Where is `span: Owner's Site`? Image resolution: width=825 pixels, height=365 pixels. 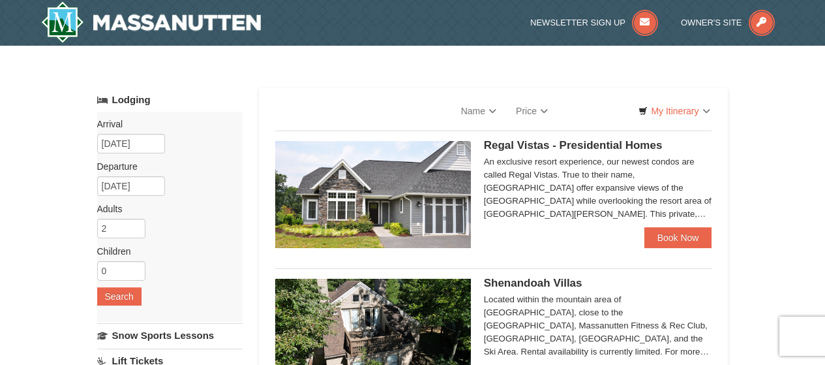
span: Owner's Site is located at coordinates (712, 22).